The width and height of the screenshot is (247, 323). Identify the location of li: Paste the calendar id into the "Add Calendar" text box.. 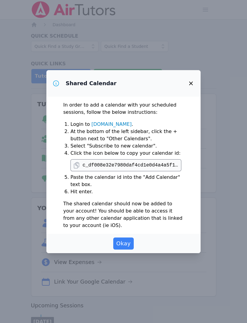
(127, 181).